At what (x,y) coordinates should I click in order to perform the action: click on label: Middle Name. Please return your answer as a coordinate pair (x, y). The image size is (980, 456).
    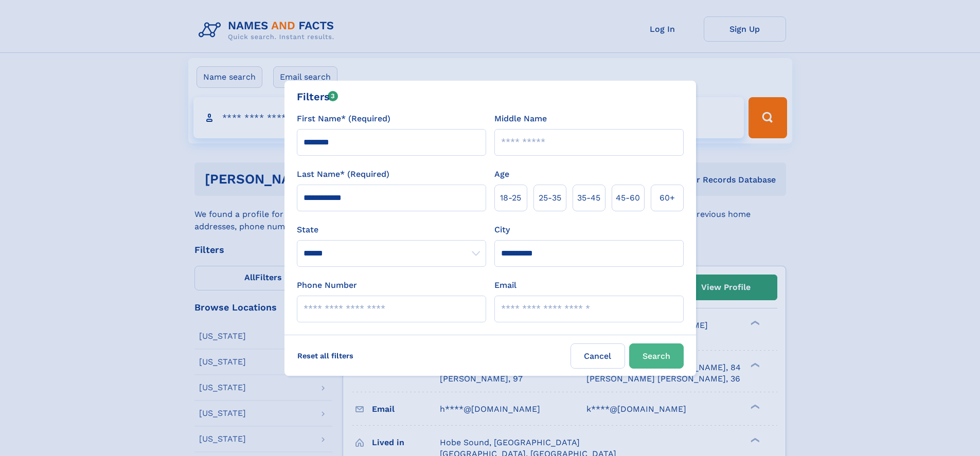
    Looking at the image, I should click on (520, 119).